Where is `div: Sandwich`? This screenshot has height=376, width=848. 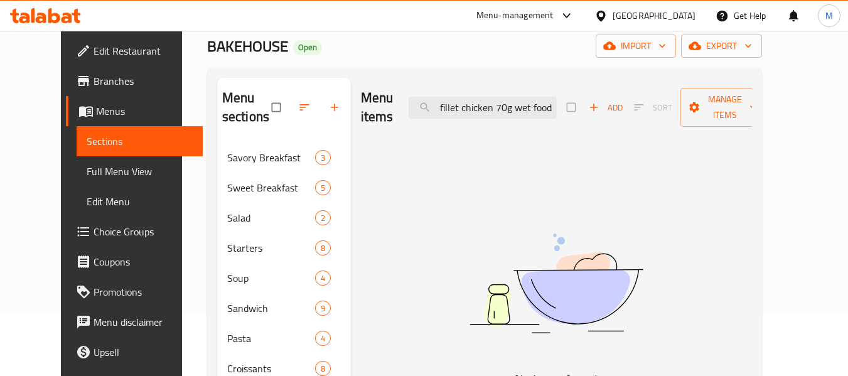
div: Sandwich is located at coordinates (271, 308).